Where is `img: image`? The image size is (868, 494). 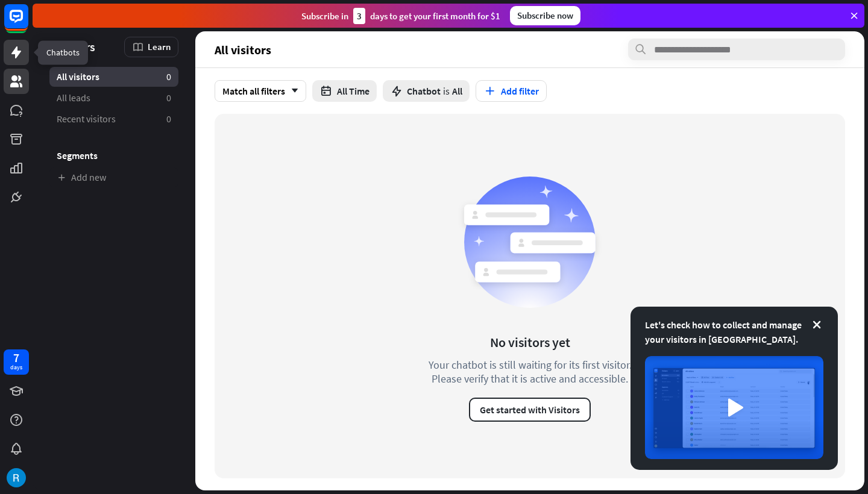 img: image is located at coordinates (735, 407).